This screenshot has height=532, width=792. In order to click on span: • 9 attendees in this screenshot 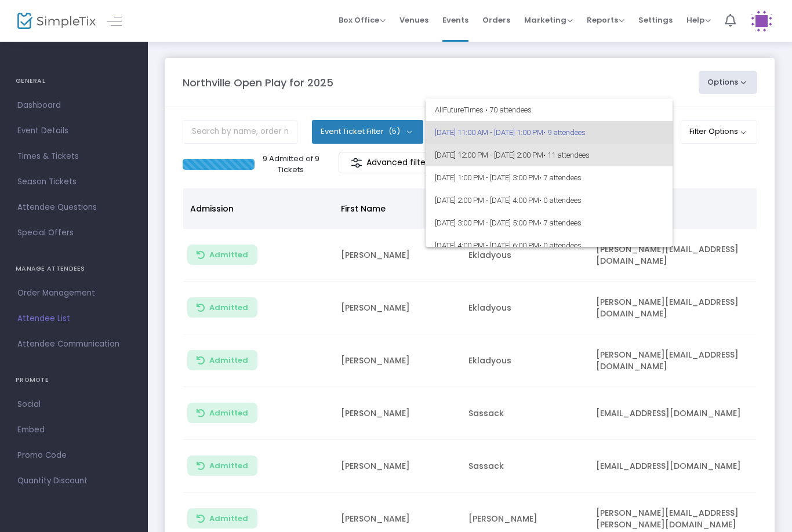, I will do `click(564, 132)`.